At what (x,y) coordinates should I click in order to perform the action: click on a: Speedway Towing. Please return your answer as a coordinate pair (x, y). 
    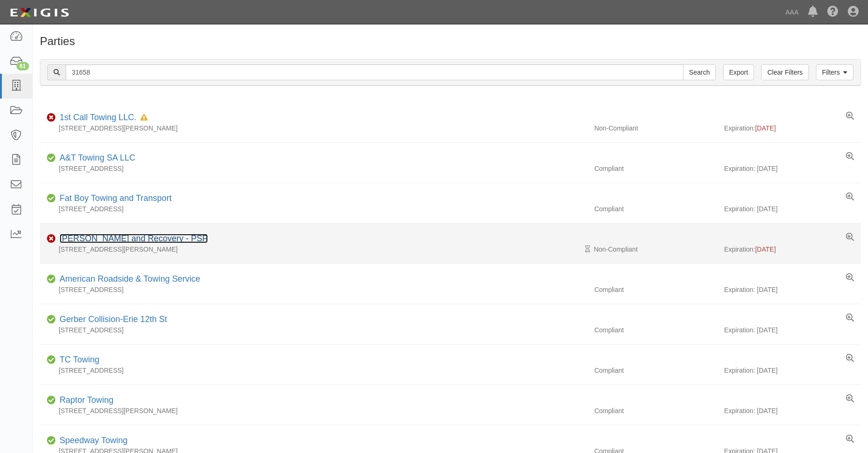
    Looking at the image, I should click on (93, 440).